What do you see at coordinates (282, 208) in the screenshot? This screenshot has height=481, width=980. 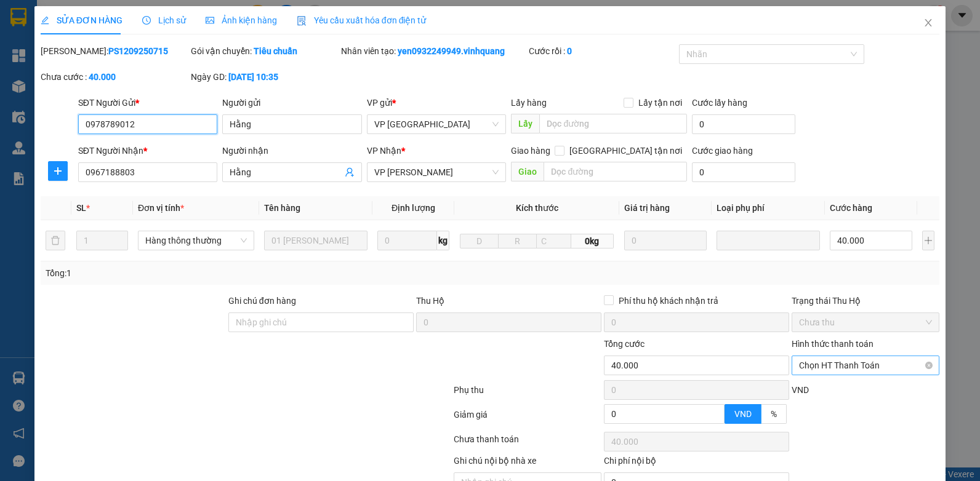 I see `span: Tên hàng` at bounding box center [282, 208].